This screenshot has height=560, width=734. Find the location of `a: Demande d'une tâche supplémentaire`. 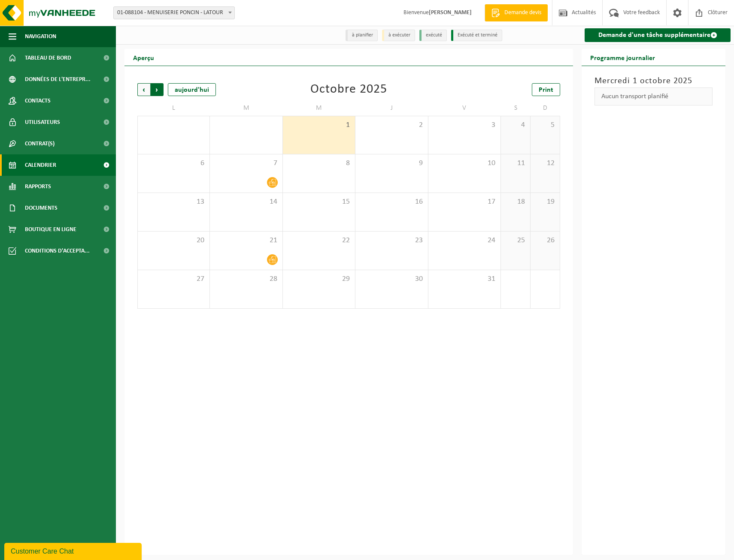

a: Demande d'une tâche supplémentaire is located at coordinates (657, 35).